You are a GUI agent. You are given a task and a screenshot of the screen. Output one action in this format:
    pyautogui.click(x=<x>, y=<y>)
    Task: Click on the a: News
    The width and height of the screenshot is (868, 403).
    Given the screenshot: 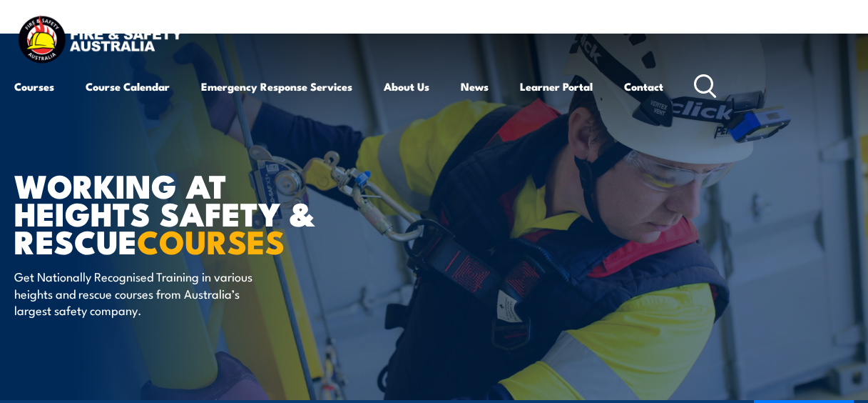 What is the action you would take?
    pyautogui.click(x=475, y=87)
    